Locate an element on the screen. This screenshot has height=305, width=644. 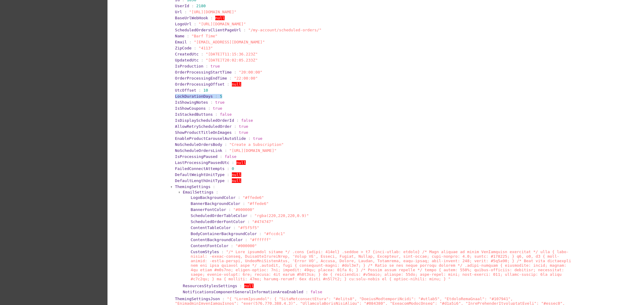
span: LogoBackgroundColor is located at coordinates (213, 197).